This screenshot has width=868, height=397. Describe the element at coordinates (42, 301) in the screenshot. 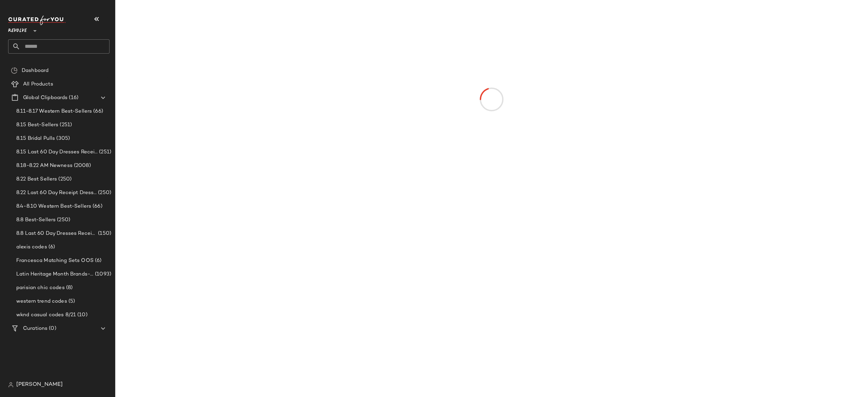

I see `span: western trend codes` at that location.